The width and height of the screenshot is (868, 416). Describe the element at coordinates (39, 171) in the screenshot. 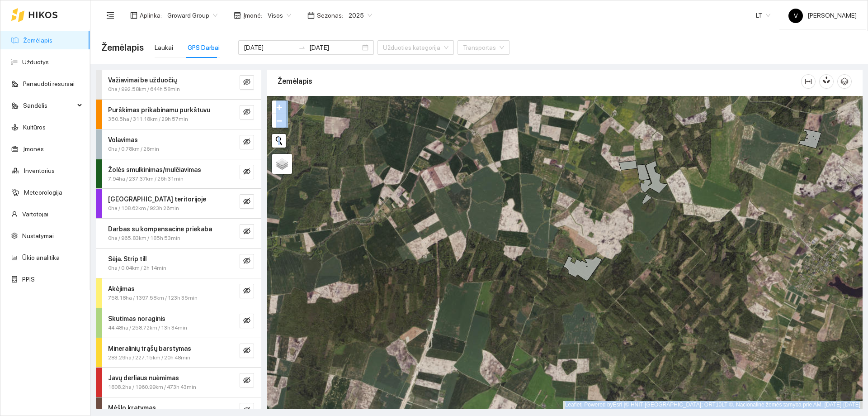

I see `a: Inventorius` at that location.